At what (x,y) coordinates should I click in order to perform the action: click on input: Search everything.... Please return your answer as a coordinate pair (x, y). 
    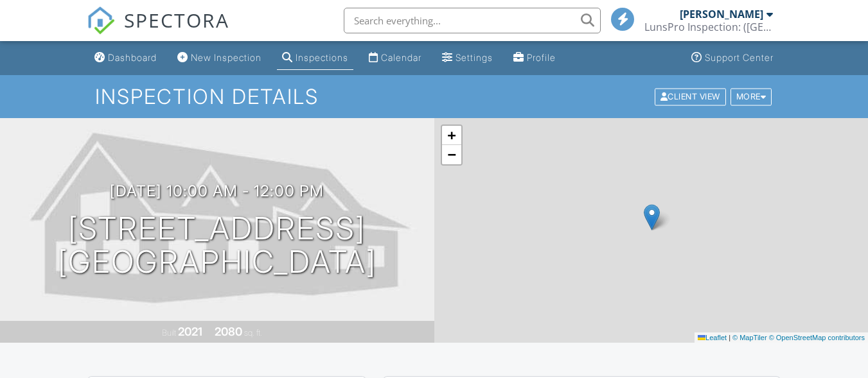
    Looking at the image, I should click on (472, 21).